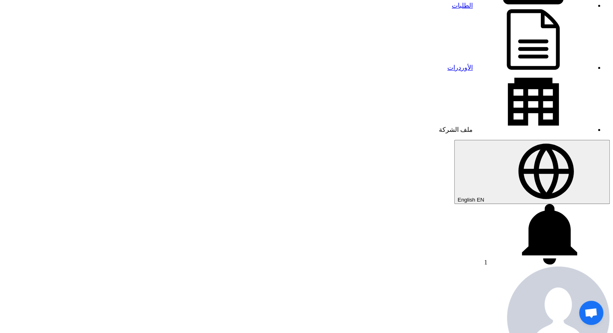 The image size is (613, 333). Describe the element at coordinates (591, 313) in the screenshot. I see `a: Open chat` at that location.